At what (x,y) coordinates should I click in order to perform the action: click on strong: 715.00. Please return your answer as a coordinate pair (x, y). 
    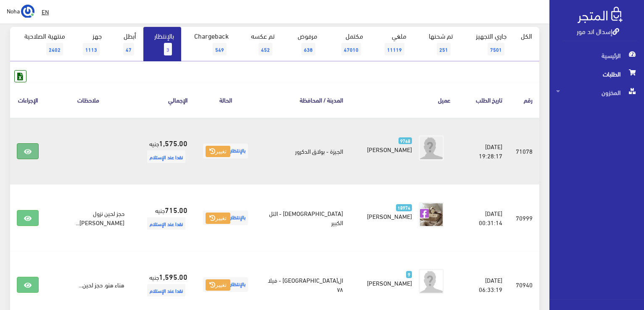
    Looking at the image, I should click on (176, 209).